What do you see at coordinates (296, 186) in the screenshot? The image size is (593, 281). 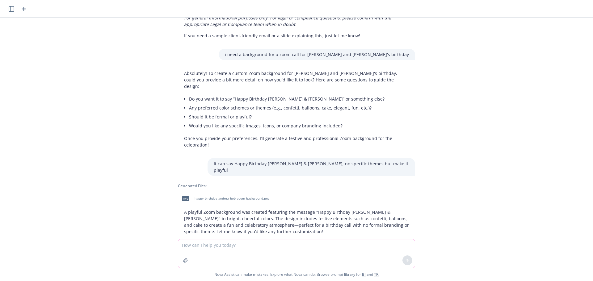 I see `div: Generated Files:` at bounding box center [296, 186].